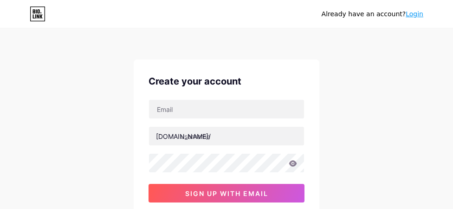 The height and width of the screenshot is (209, 453). I want to click on input: Email, so click(226, 109).